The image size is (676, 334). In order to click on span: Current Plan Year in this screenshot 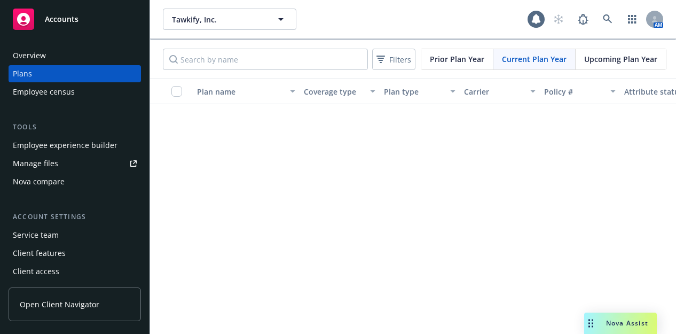, I will do `click(534, 59)`.